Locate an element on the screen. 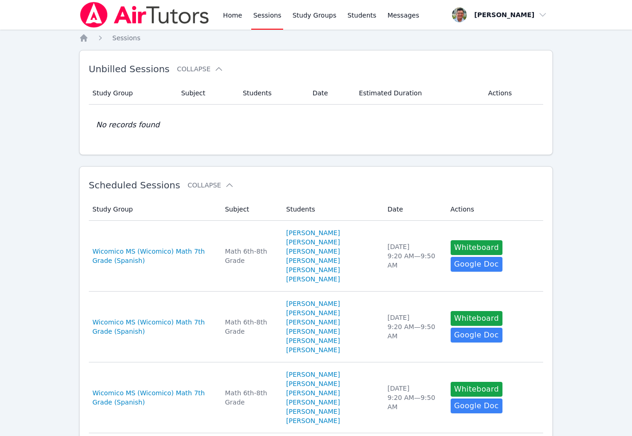 This screenshot has width=632, height=436. span: Messages is located at coordinates (403, 15).